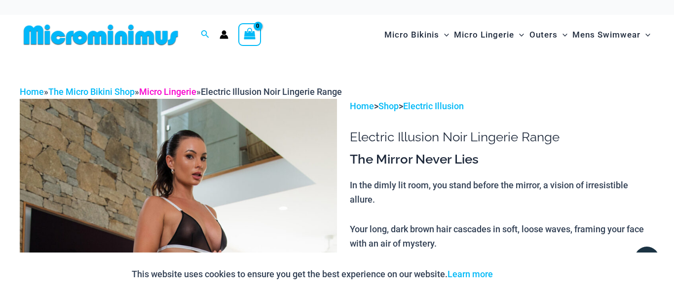 The image size is (674, 296). I want to click on a: OutersMenu ToggleMenu Toggle, so click(548, 35).